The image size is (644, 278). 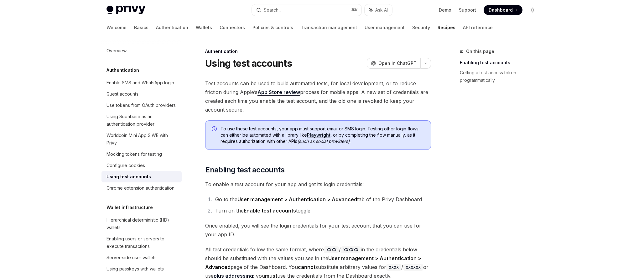 I want to click on div: Chrome extension authentication, so click(x=140, y=188).